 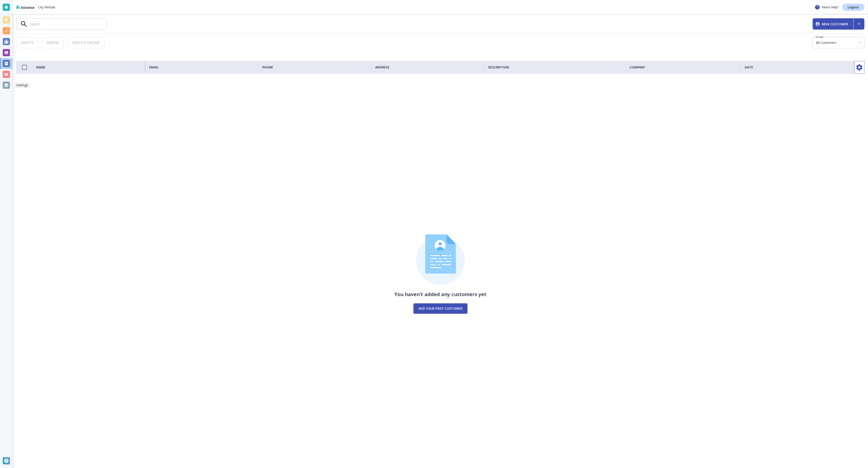 I want to click on div: New CustomerDeleteMergeAdd To GroupGroupsAll Customers NameEmailPhoneAddressDescriptionCompanydat..., so click(x=440, y=242).